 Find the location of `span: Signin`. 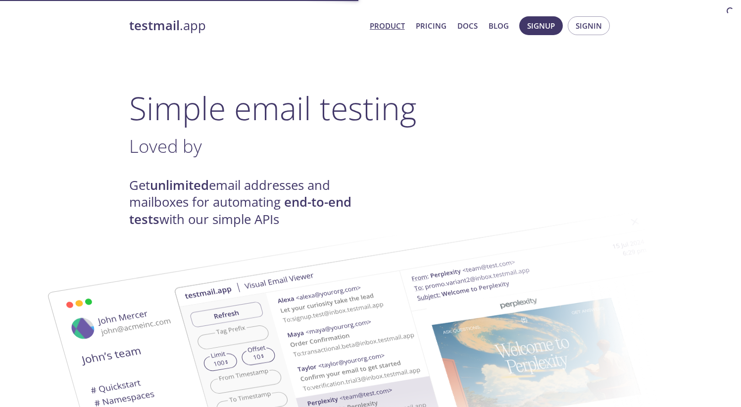

span: Signin is located at coordinates (589, 26).